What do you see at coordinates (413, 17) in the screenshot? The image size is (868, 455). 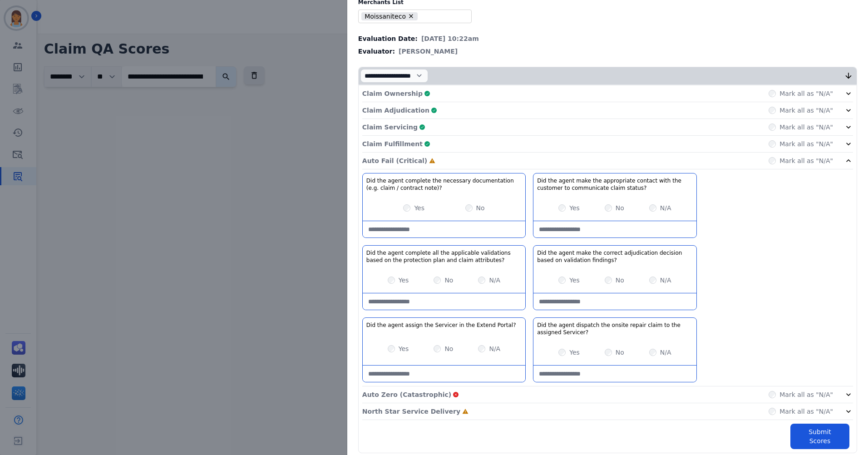 I see `ul: selected options` at bounding box center [413, 17].